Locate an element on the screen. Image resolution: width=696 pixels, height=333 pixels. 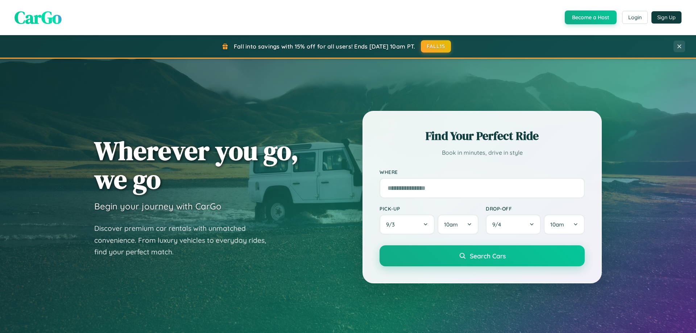
span: 9 / 4 is located at coordinates (499, 224).